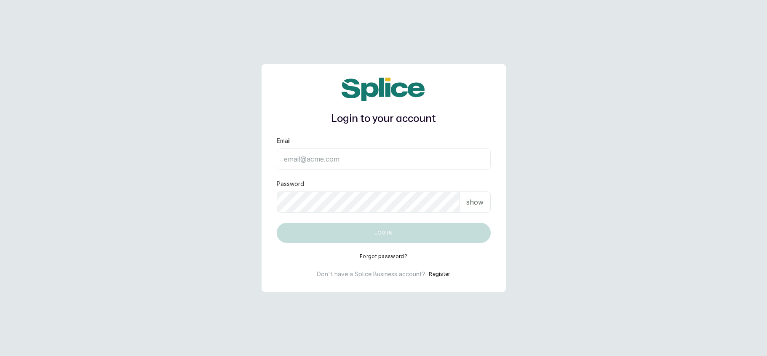  What do you see at coordinates (440, 274) in the screenshot?
I see `button: Register` at bounding box center [440, 274].